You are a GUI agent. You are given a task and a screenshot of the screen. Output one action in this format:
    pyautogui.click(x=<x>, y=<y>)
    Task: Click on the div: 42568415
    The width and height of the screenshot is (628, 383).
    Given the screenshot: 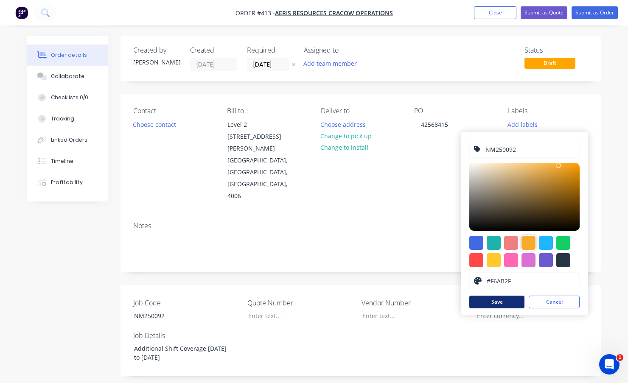 What is the action you would take?
    pyautogui.click(x=435, y=124)
    